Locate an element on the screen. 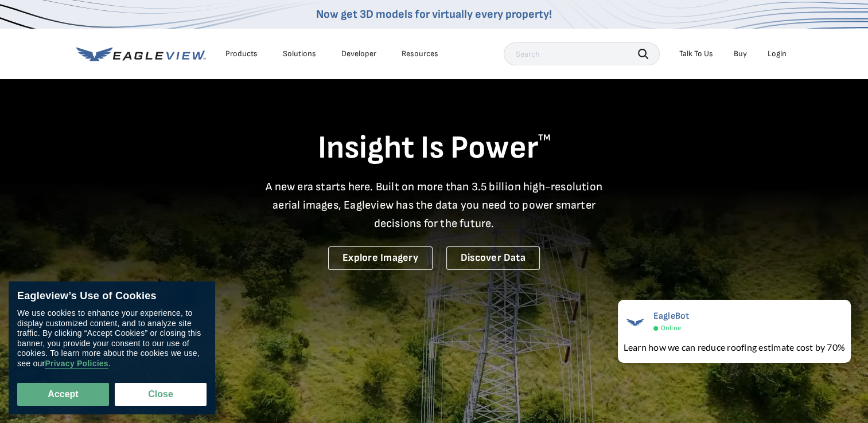 The height and width of the screenshot is (423, 868). sup: TM is located at coordinates (545, 138).